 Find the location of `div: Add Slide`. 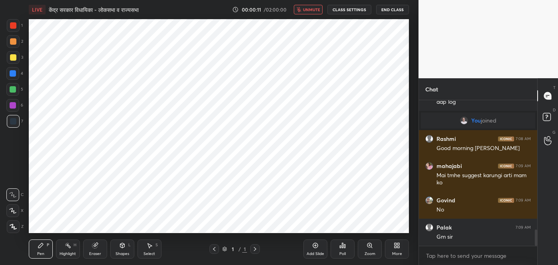

div: Add Slide is located at coordinates (315, 254).